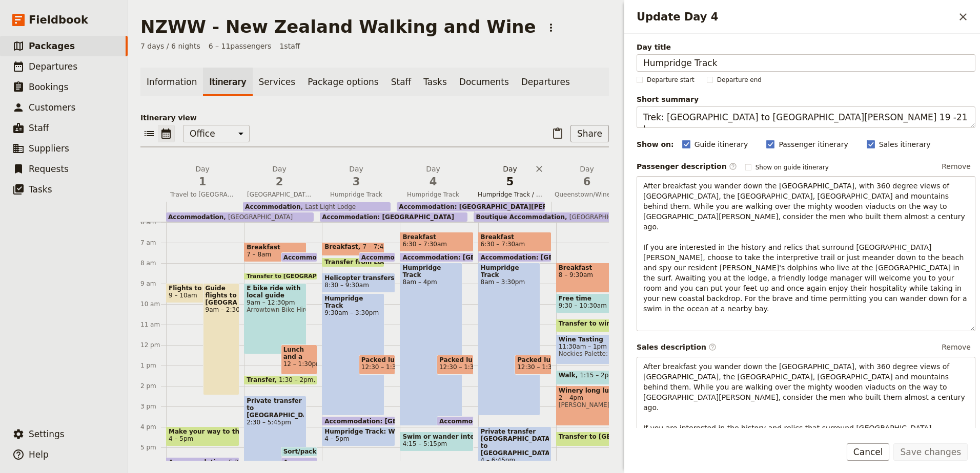 This screenshot has height=473, width=980. I want to click on input: Day title, so click(805, 63).